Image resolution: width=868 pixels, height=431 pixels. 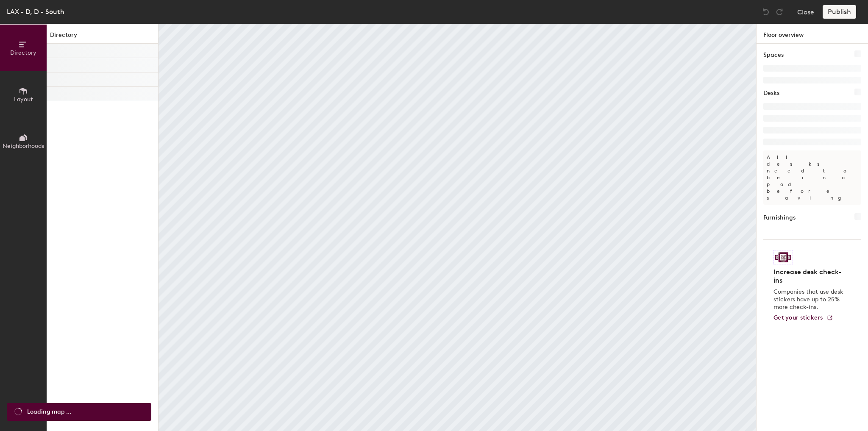 I want to click on p: All desks need to be in a pod before saving, so click(x=812, y=178).